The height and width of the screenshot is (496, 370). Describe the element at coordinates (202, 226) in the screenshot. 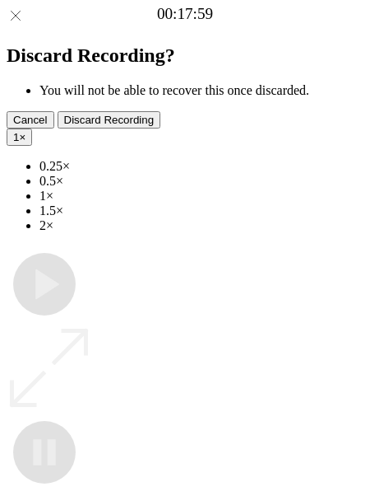

I see `li: 2×` at that location.